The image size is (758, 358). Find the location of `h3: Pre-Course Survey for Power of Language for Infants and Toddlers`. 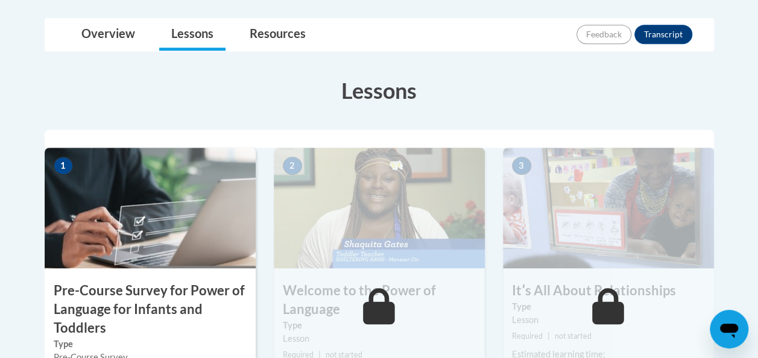

h3: Pre-Course Survey for Power of Language for Infants and Toddlers is located at coordinates (150, 309).